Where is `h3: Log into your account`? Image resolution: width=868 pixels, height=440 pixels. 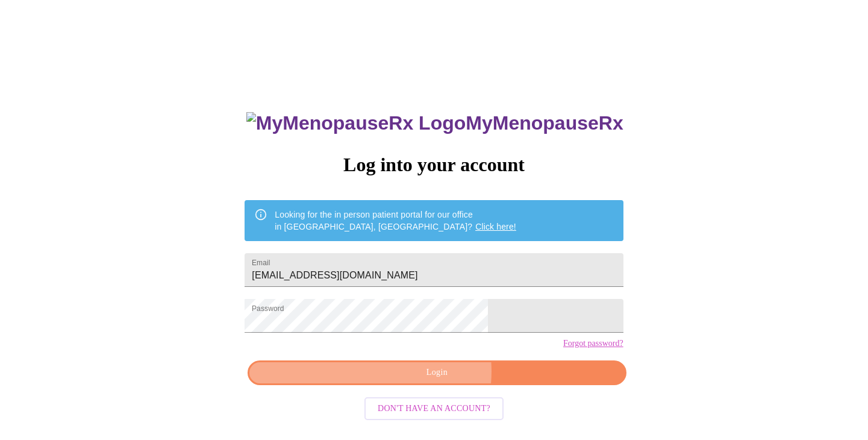 h3: Log into your account is located at coordinates (433, 165).